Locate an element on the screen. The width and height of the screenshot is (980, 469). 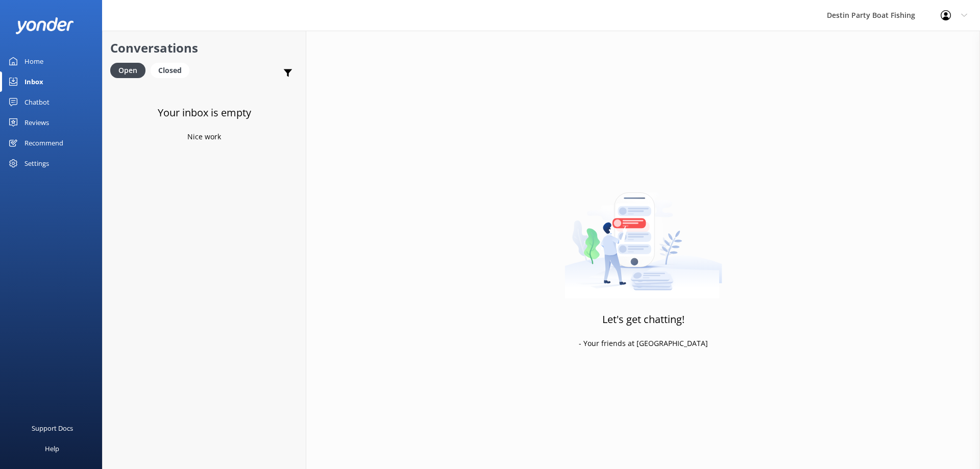
div: Home is located at coordinates (34, 61).